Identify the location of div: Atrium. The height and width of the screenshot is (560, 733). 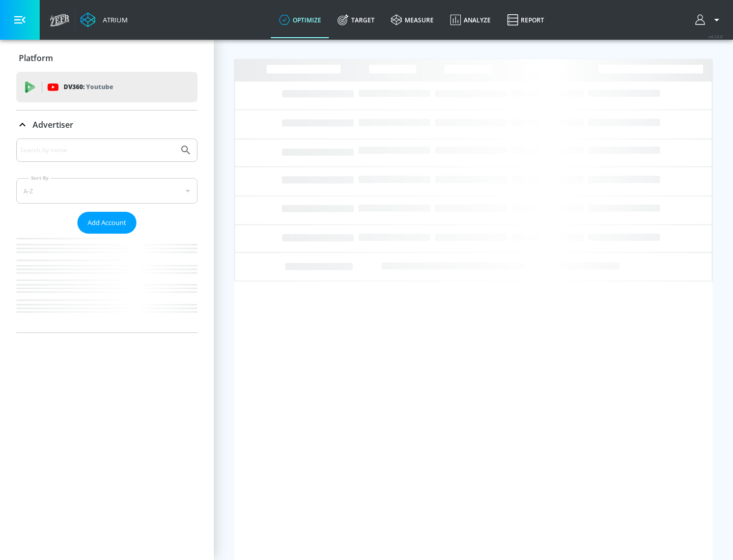
(113, 19).